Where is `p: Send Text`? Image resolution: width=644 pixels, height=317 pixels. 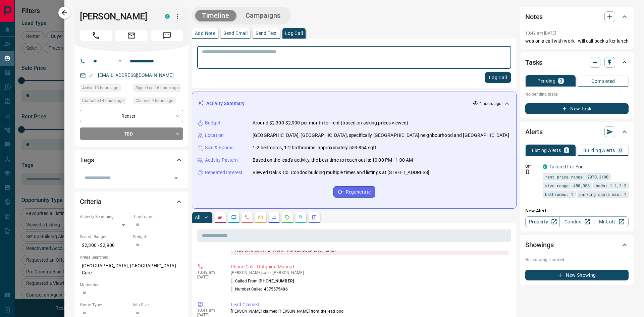
p: Send Text is located at coordinates (266, 33).